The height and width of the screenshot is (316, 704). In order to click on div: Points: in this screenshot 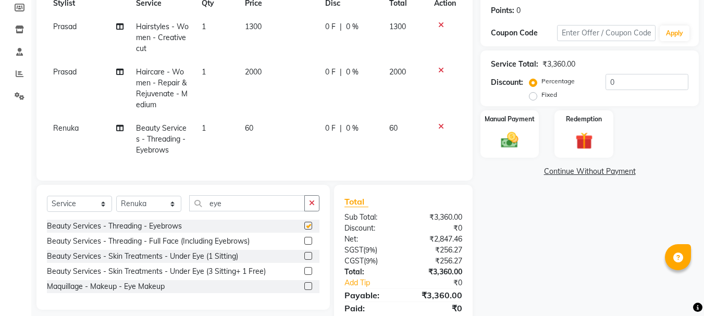, I will do `click(502, 10)`.